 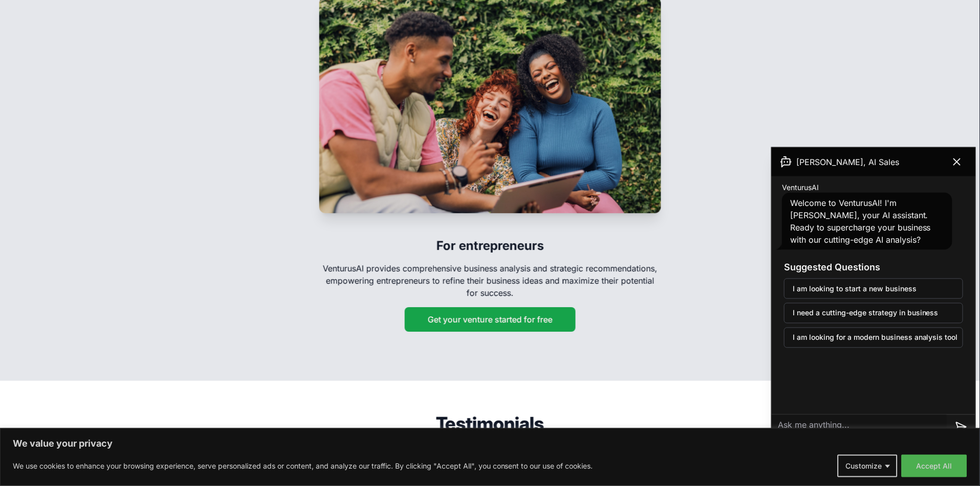 What do you see at coordinates (867, 466) in the screenshot?
I see `button: Customize` at bounding box center [867, 466].